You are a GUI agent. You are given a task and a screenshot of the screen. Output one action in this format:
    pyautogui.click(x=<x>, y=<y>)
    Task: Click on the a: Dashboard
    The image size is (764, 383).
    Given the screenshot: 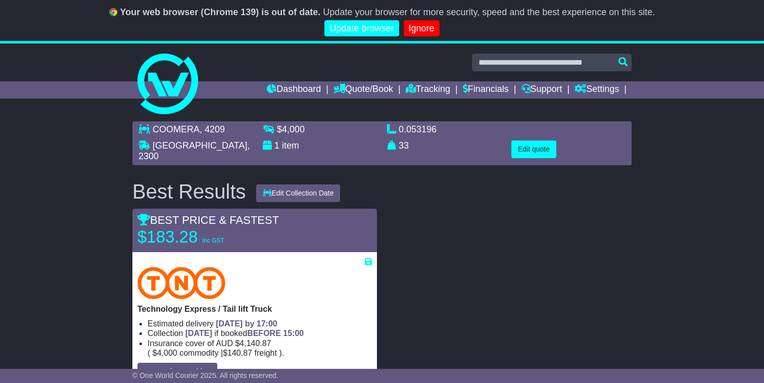 What is the action you would take?
    pyautogui.click(x=293, y=90)
    